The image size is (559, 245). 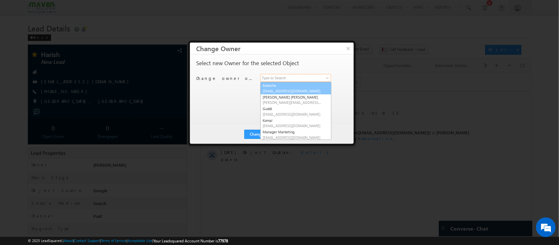 What do you see at coordinates (68, 240) in the screenshot?
I see `a: About` at bounding box center [68, 240].